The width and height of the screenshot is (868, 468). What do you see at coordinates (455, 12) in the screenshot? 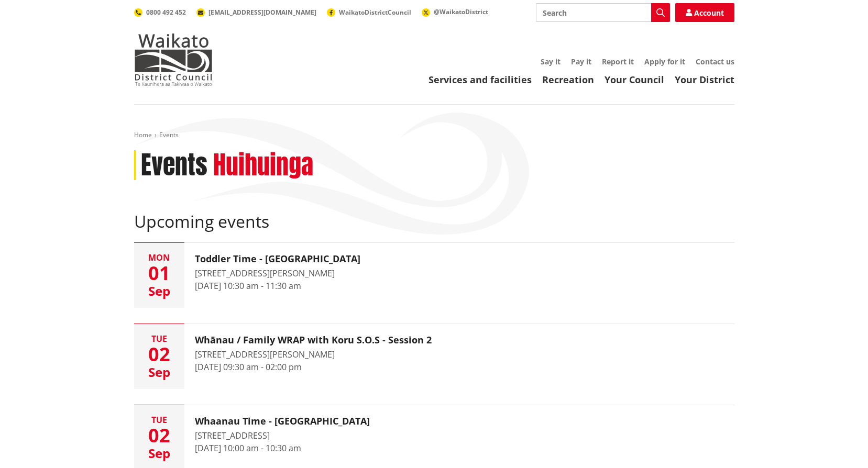
I see `a: @WaikatoDistrict` at bounding box center [455, 12].